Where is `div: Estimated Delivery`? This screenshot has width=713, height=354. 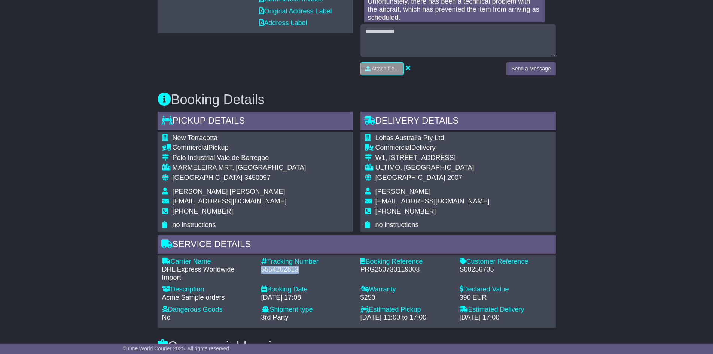
div: Estimated Delivery is located at coordinates (505, 310).